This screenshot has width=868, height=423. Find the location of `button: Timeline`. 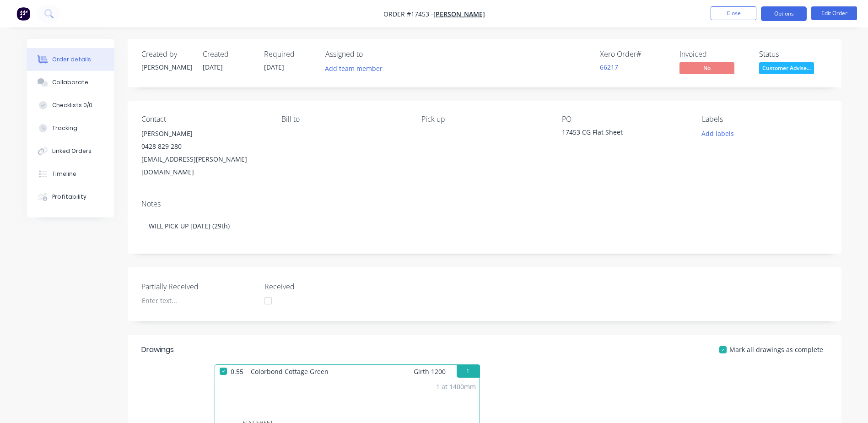

button: Timeline is located at coordinates (71, 174).